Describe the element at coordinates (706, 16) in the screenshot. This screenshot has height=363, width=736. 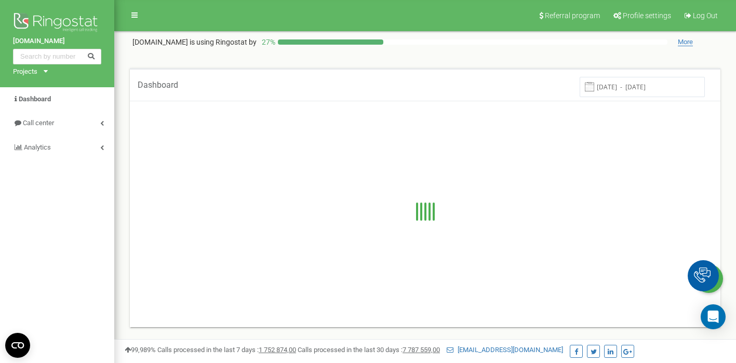
I see `span: Log Out` at that location.